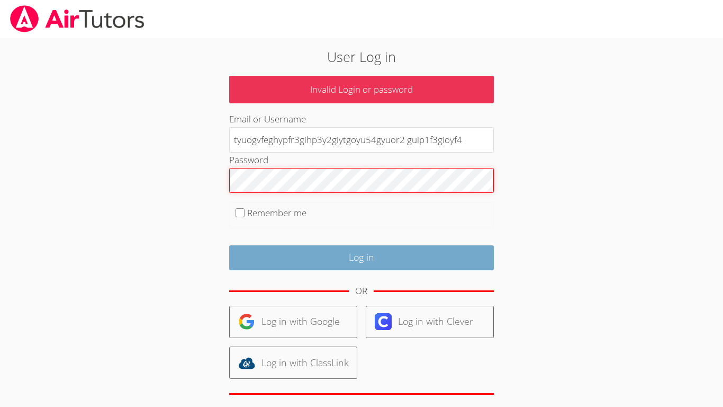 The height and width of the screenshot is (407, 723). What do you see at coordinates (277, 212) in the screenshot?
I see `label: Remember me` at bounding box center [277, 212].